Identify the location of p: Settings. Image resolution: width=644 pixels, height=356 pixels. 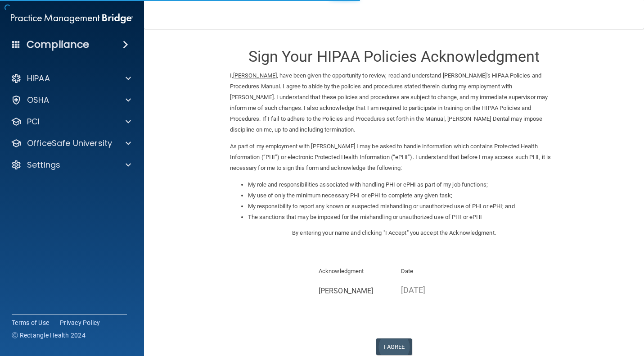
(43, 165).